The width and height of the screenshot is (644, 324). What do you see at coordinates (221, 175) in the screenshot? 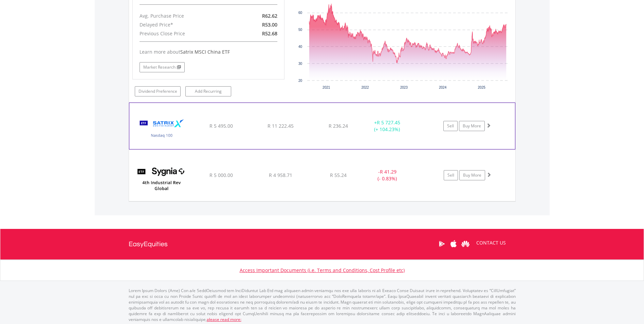
I see `span: R 5 000.00` at bounding box center [221, 175].